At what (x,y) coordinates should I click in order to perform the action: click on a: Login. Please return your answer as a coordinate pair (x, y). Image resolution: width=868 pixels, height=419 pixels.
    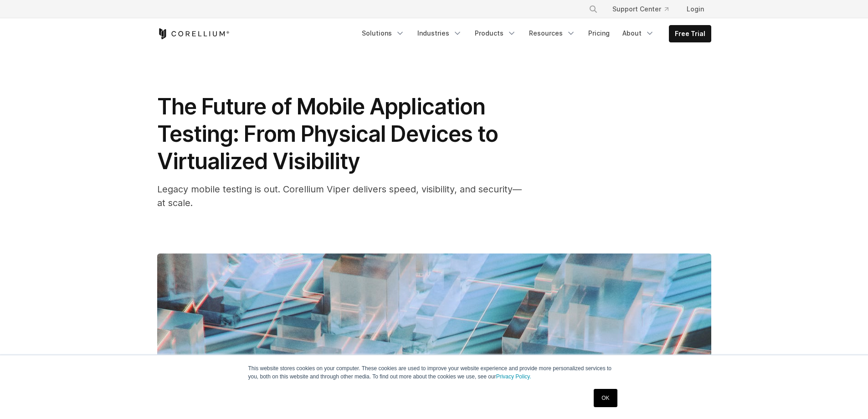
    Looking at the image, I should click on (695, 9).